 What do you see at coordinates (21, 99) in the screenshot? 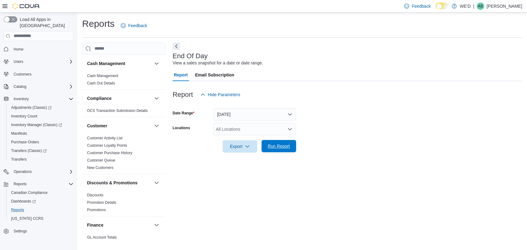
I see `button: Inventory` at bounding box center [21, 99].